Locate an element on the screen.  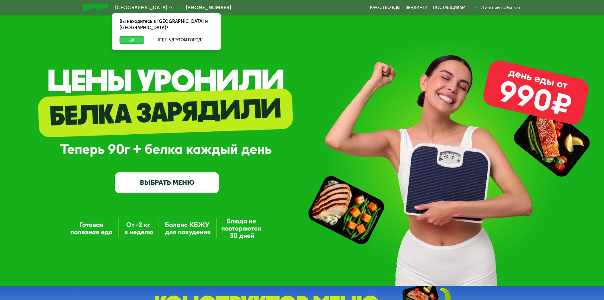
button: Да is located at coordinates (132, 40).